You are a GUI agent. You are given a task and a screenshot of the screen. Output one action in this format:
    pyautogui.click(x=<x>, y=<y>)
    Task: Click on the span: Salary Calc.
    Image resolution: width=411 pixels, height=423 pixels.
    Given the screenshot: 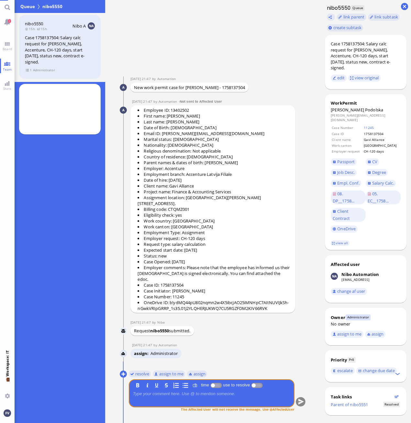 What is the action you would take?
    pyautogui.click(x=383, y=183)
    